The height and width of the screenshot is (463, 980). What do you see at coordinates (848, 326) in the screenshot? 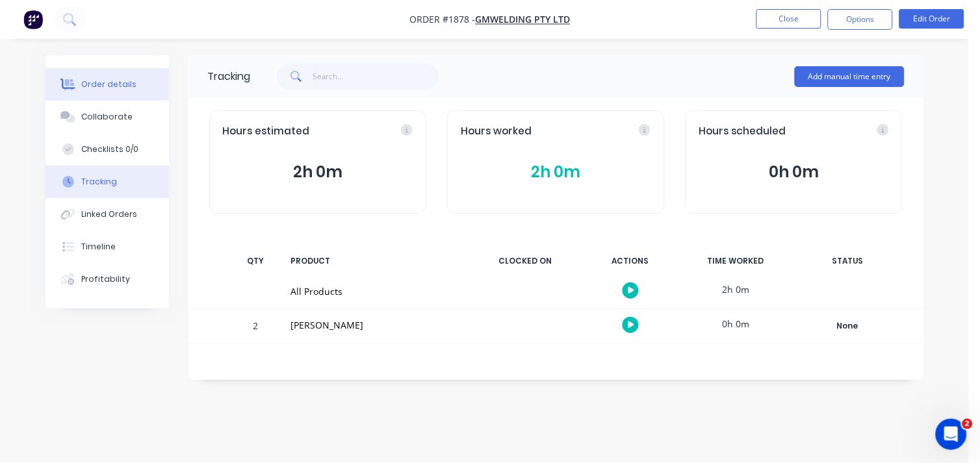
I see `div: None` at bounding box center [848, 326].